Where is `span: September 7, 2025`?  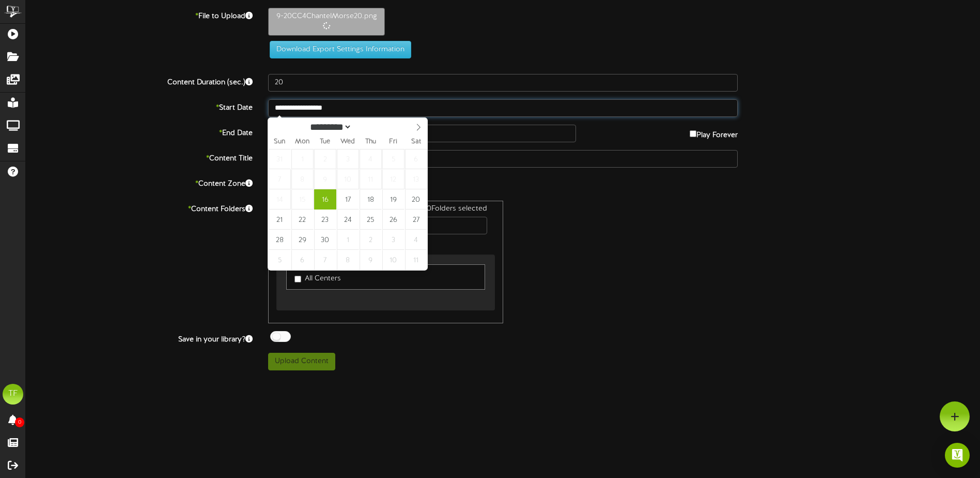
span: September 7, 2025 is located at coordinates (279, 179).